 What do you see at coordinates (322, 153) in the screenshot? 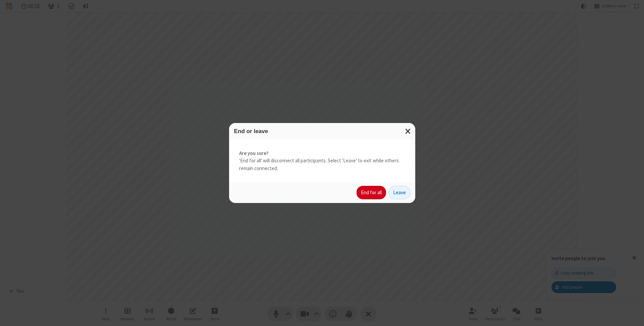
I see `strong: Are you sure?` at bounding box center [322, 153].